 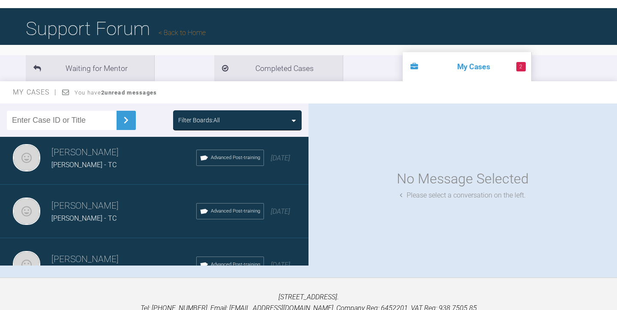 I want to click on li: My Cases, so click(x=467, y=67).